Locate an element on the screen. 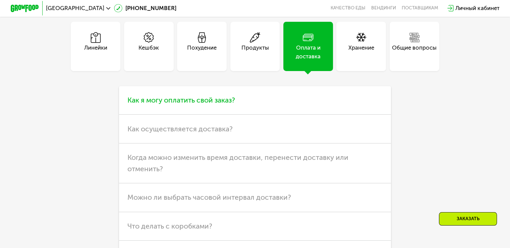 The width and height of the screenshot is (510, 248). div: поставщикам is located at coordinates (420, 8).